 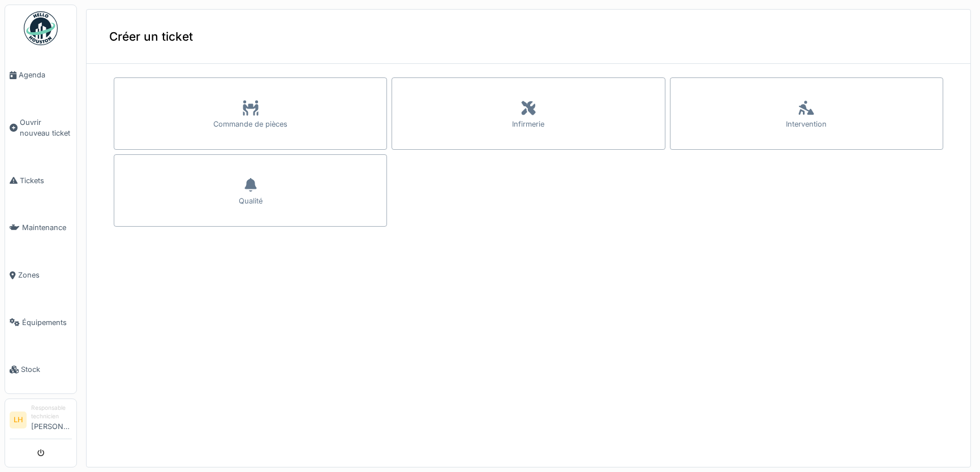 I want to click on div: Infirmerie, so click(x=528, y=123).